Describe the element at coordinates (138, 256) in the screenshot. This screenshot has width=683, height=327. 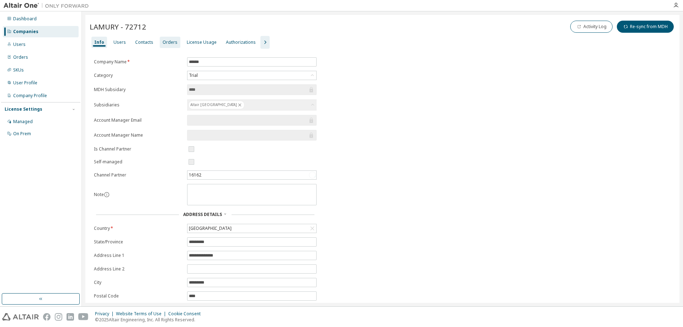
I see `label: Address Line 1` at that location.